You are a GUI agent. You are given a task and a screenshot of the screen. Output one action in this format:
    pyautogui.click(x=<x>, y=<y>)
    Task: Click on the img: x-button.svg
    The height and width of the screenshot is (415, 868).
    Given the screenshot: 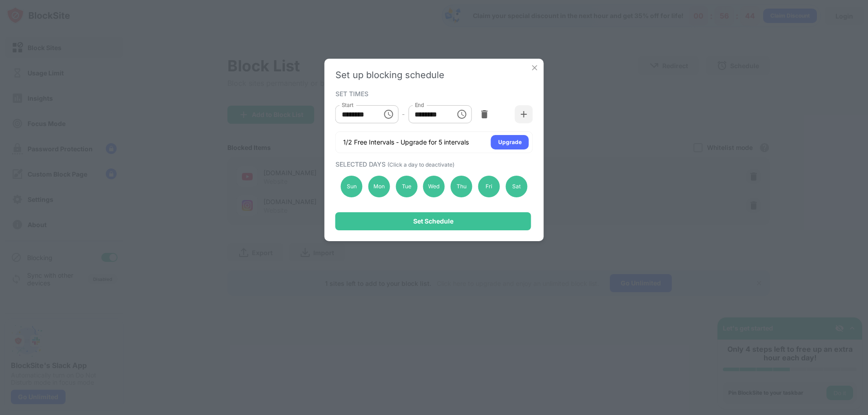 What is the action you would take?
    pyautogui.click(x=535, y=67)
    